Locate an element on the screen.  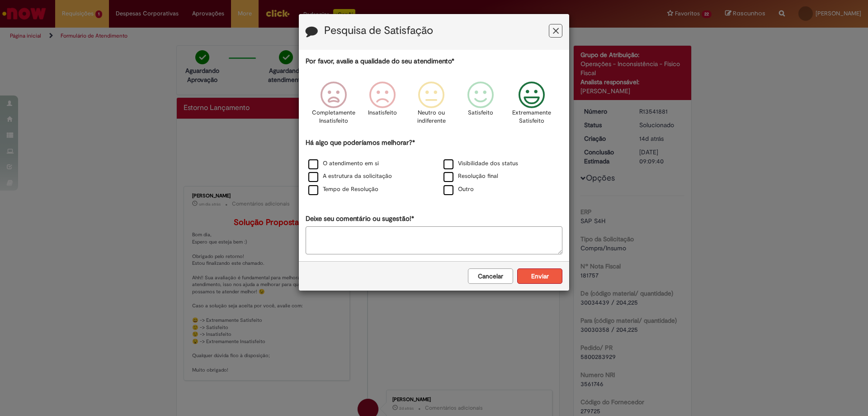
p: Completamente Insatisfeito is located at coordinates (334, 116).